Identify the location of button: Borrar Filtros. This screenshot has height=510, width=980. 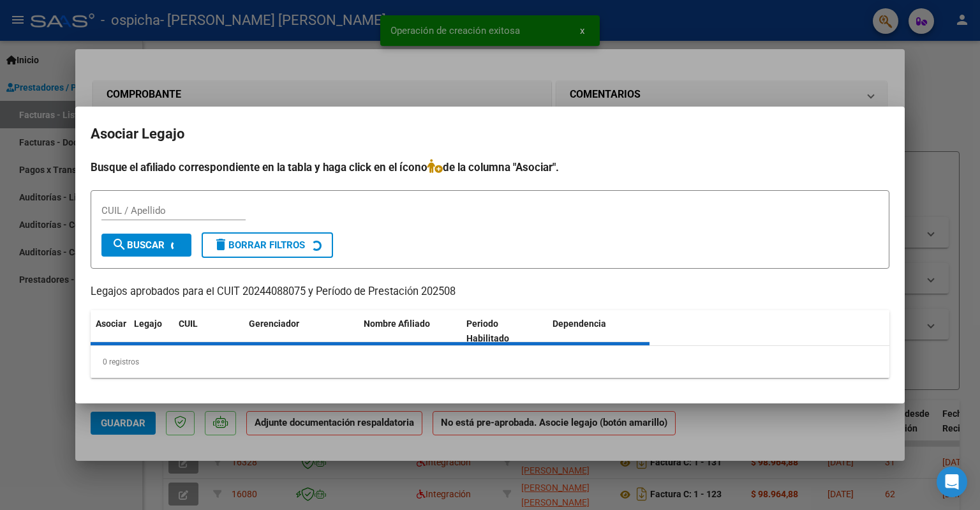
(267, 245).